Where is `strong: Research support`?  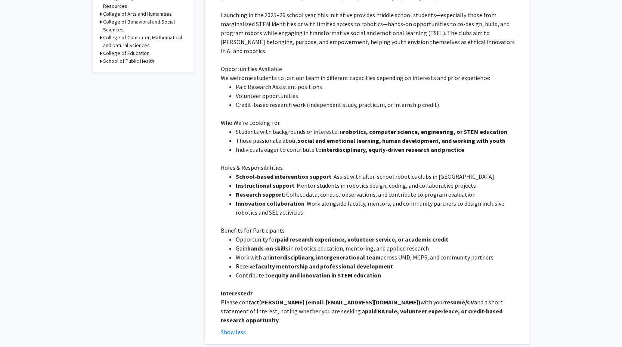 strong: Research support is located at coordinates (260, 194).